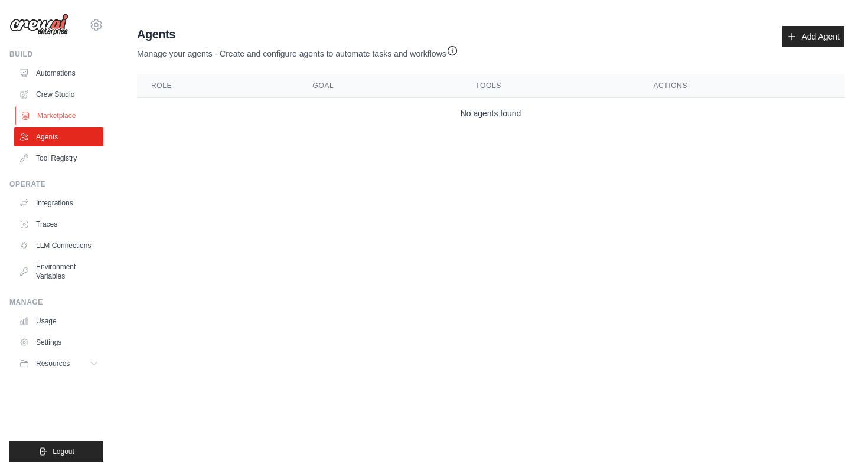  Describe the element at coordinates (218, 86) in the screenshot. I see `th: Role` at that location.